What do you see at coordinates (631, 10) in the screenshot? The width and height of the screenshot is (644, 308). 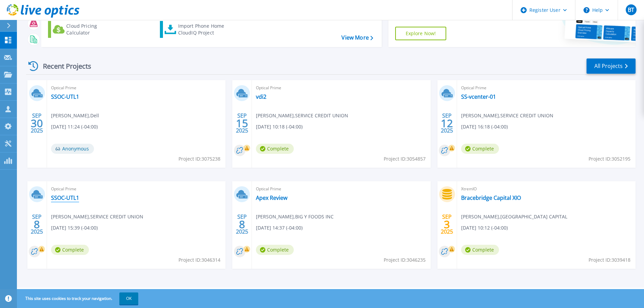 I see `span: BT` at bounding box center [631, 10].